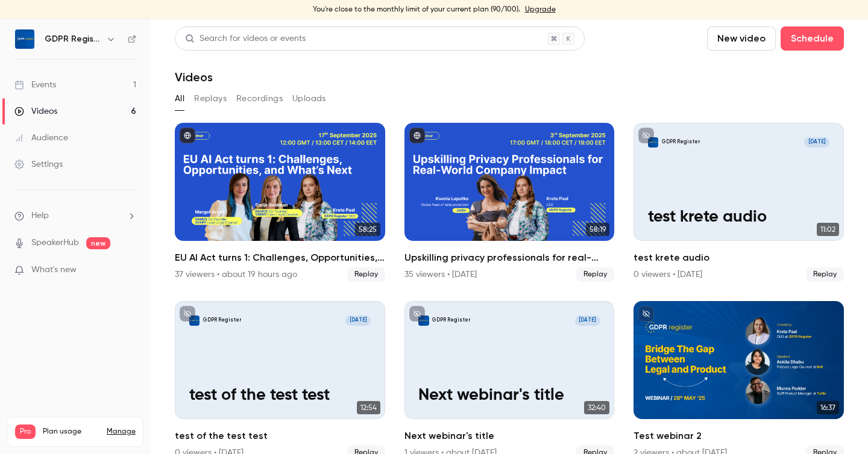 The image size is (868, 454). I want to click on h2: Next webinar's title, so click(509, 436).